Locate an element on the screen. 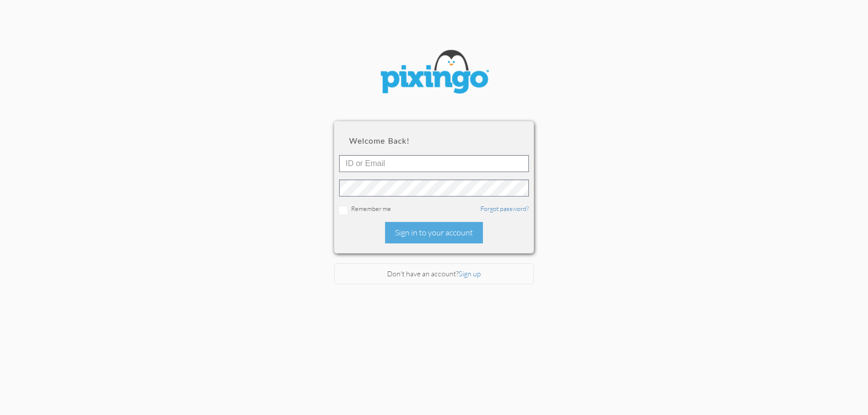 Image resolution: width=868 pixels, height=415 pixels. img: pixingo logo is located at coordinates (434, 72).